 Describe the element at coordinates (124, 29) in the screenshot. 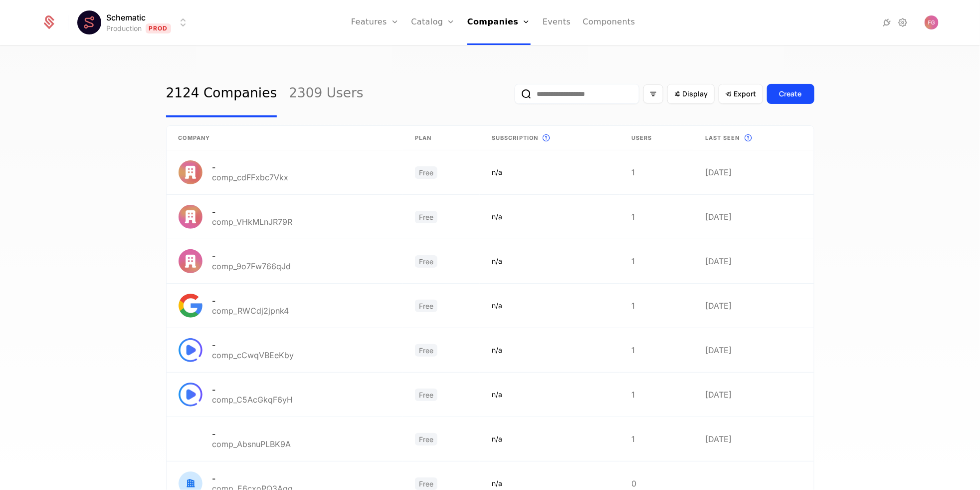

I see `div: Production` at that location.